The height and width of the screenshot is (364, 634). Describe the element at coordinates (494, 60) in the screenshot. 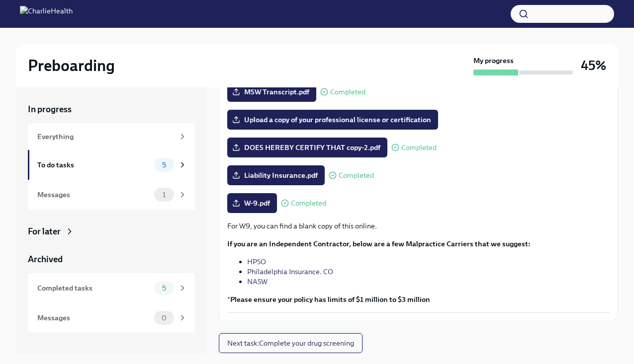

I see `strong: My progress` at that location.